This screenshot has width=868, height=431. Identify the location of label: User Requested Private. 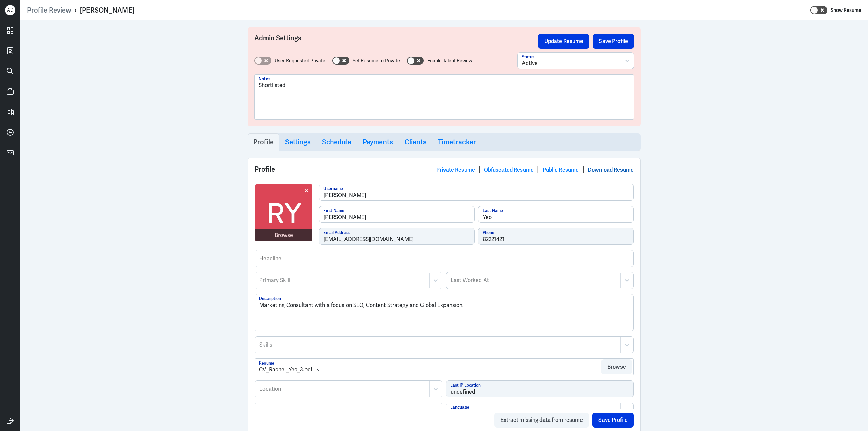
(300, 60).